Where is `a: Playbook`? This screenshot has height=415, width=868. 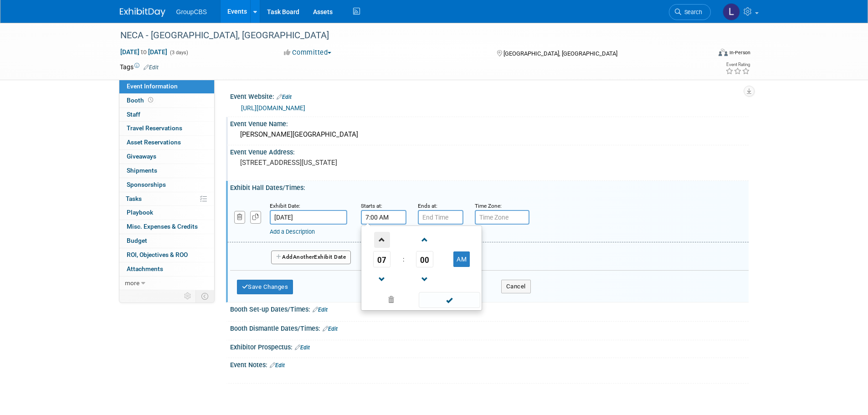
a: Playbook is located at coordinates (167, 213).